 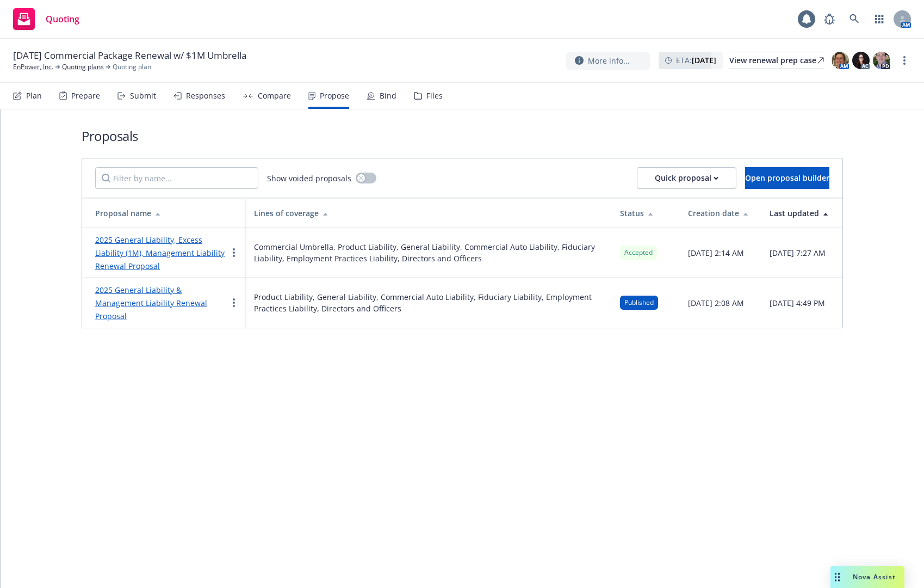 I want to click on div: Compare, so click(x=274, y=96).